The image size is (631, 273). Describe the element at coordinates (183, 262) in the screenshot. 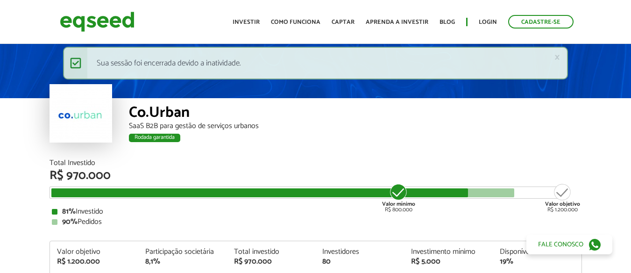

I see `div: 8,1%` at that location.